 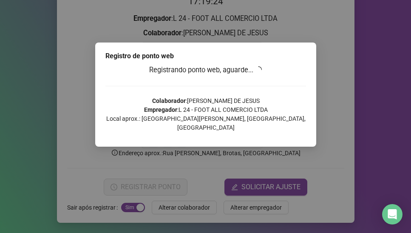 What do you see at coordinates (258, 70) in the screenshot?
I see `span: loading` at bounding box center [258, 70].